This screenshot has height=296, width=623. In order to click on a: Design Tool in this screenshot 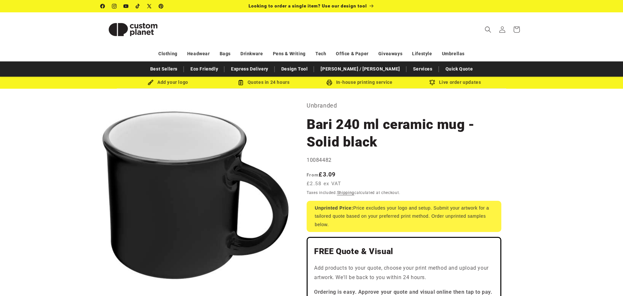, I will do `click(295, 69)`.